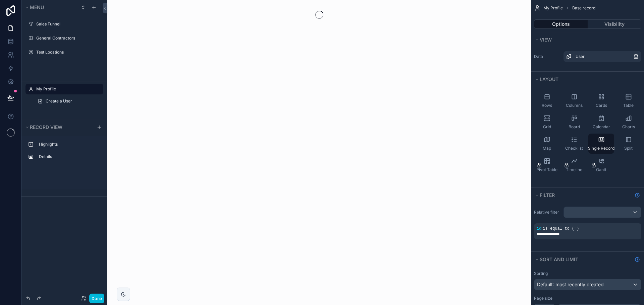 Image resolution: width=644 pixels, height=305 pixels. I want to click on label: Data, so click(547, 57).